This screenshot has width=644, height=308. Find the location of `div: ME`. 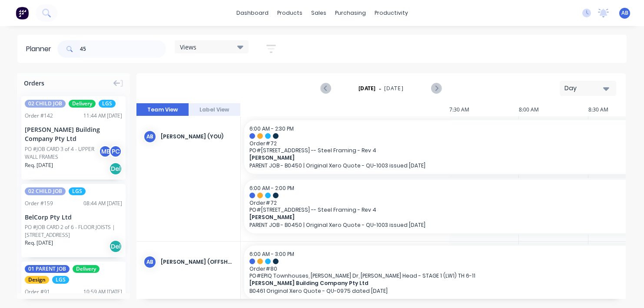

div: ME is located at coordinates (105, 151).